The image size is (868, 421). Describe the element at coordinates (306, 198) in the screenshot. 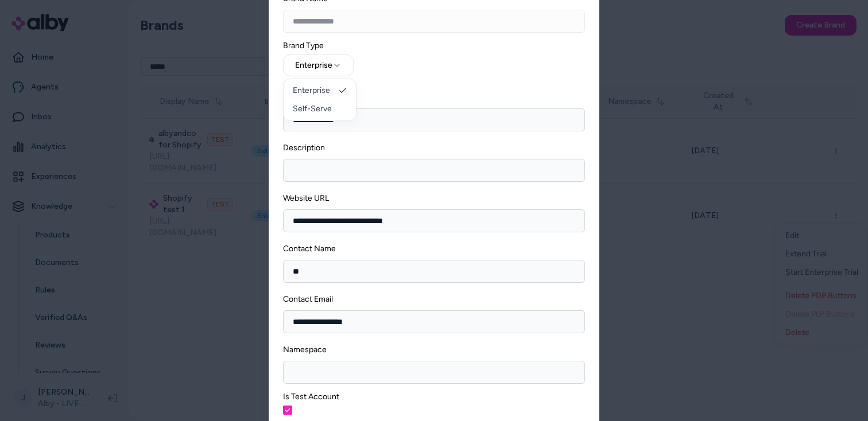

I see `label: Website URL` at that location.